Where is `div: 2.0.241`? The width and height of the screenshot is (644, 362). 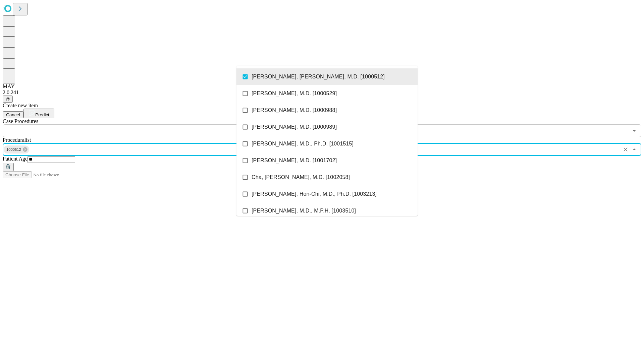
div: 2.0.241 is located at coordinates (322, 92).